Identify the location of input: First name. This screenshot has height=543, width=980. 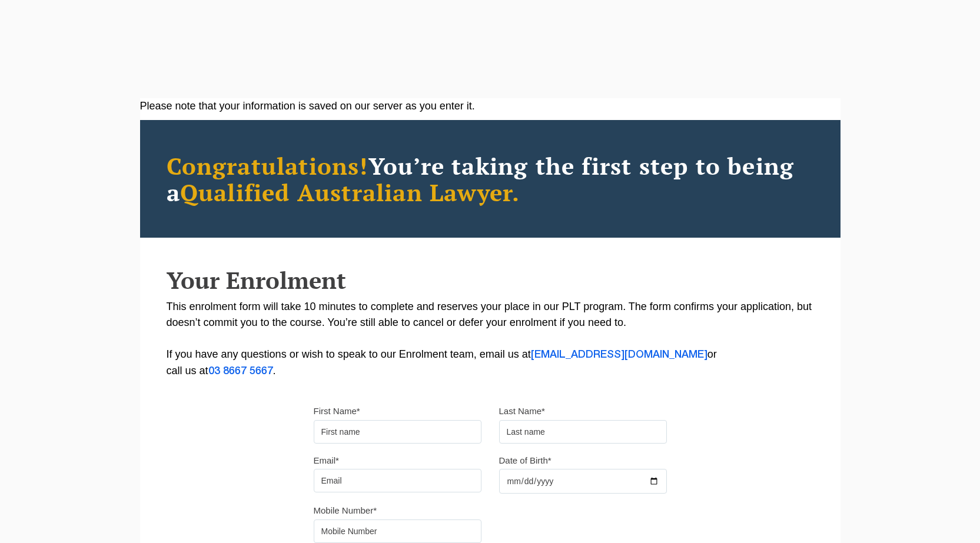
(397, 432).